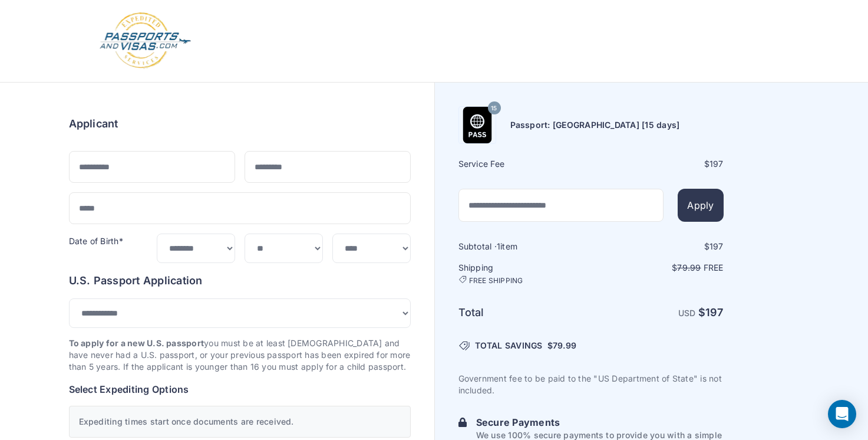 This screenshot has height=440, width=868. I want to click on span: USD, so click(687, 313).